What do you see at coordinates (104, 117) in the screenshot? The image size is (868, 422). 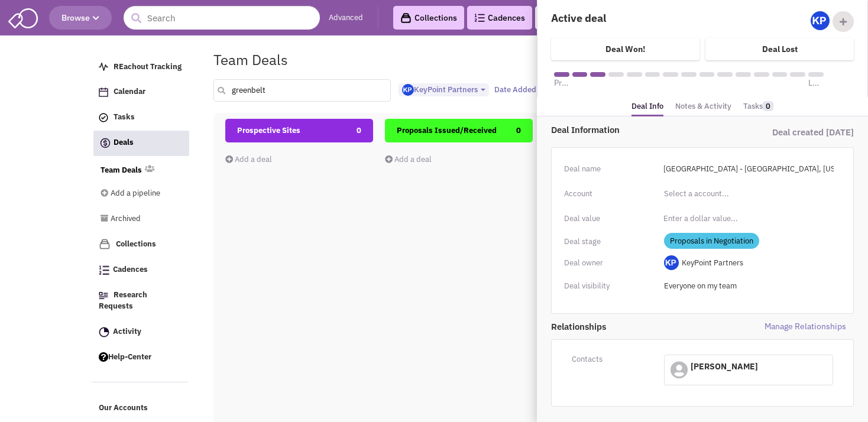 I see `img: icon-tasks.png` at bounding box center [104, 117].